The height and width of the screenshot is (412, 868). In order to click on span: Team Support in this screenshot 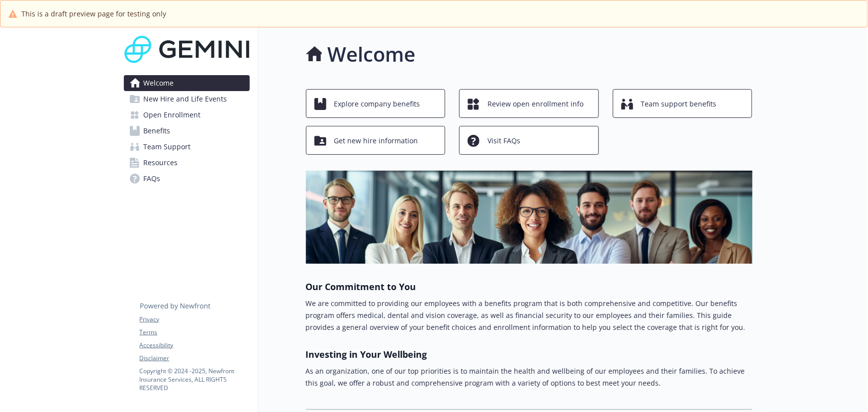, I will do `click(167, 147)`.